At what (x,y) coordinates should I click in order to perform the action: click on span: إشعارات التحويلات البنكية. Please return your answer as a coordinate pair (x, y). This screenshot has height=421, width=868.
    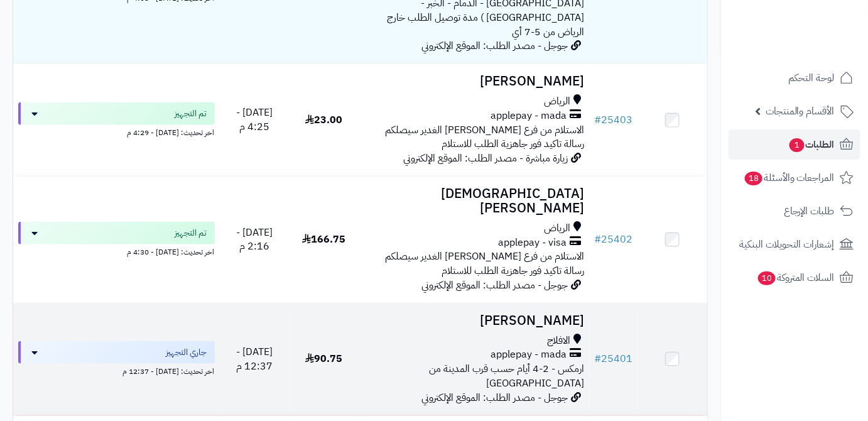
    Looking at the image, I should click on (787, 244).